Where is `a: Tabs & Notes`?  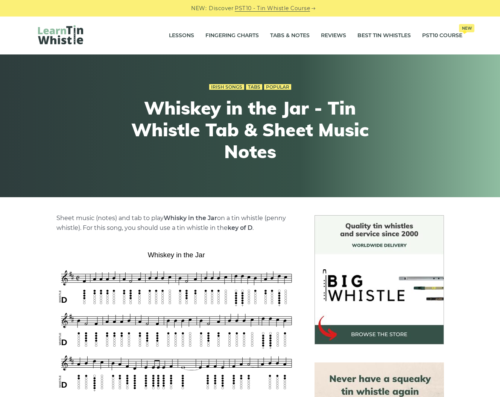 a: Tabs & Notes is located at coordinates (290, 36).